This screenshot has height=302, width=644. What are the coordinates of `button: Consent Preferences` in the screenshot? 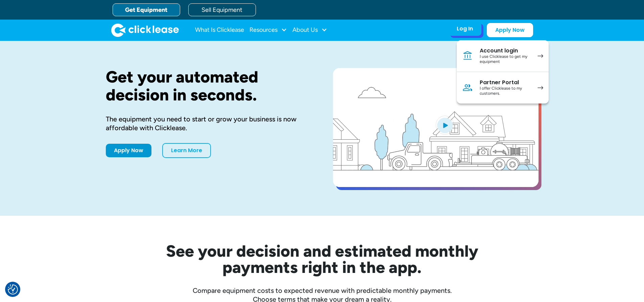 It's located at (13, 290).